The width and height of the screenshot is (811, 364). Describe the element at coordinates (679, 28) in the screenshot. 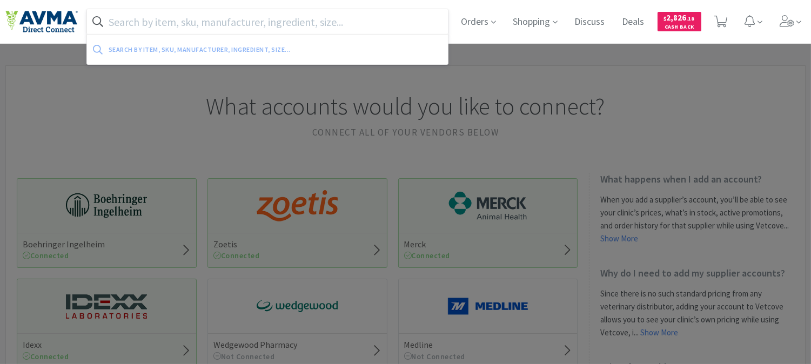

I see `span: Cash Back` at that location.